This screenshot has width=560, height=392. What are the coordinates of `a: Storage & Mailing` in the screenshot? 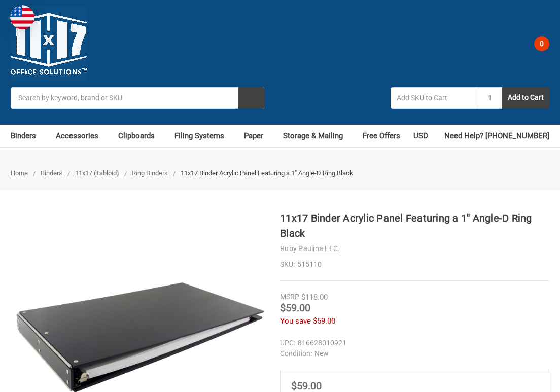 It's located at (318, 136).